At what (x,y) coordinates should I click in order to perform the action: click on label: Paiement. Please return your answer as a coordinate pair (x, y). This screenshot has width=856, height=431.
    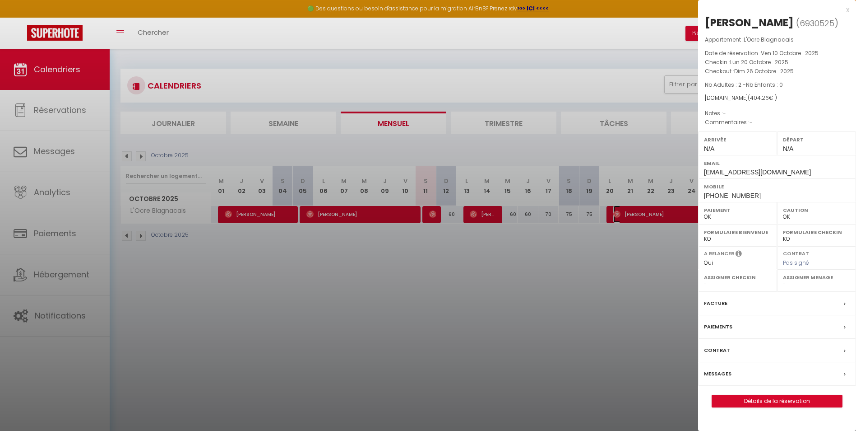
    Looking at the image, I should click on (737, 210).